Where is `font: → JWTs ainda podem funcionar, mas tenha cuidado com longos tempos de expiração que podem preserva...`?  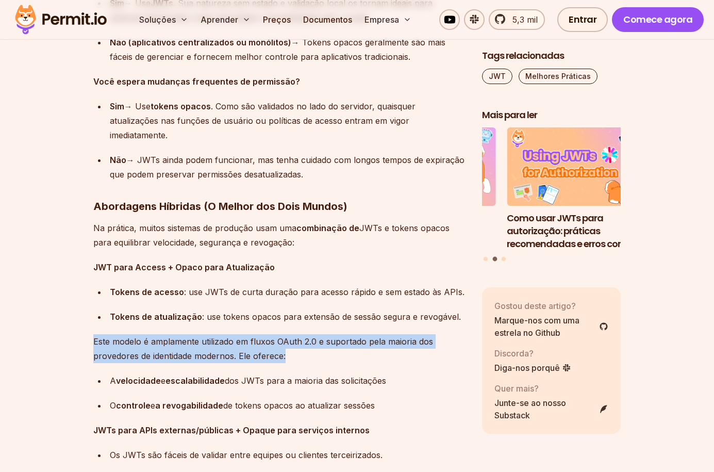
font: → JWTs ainda podem funcionar, mas tenha cuidado com longos tempos de expiração que podem preserva... is located at coordinates (287, 167).